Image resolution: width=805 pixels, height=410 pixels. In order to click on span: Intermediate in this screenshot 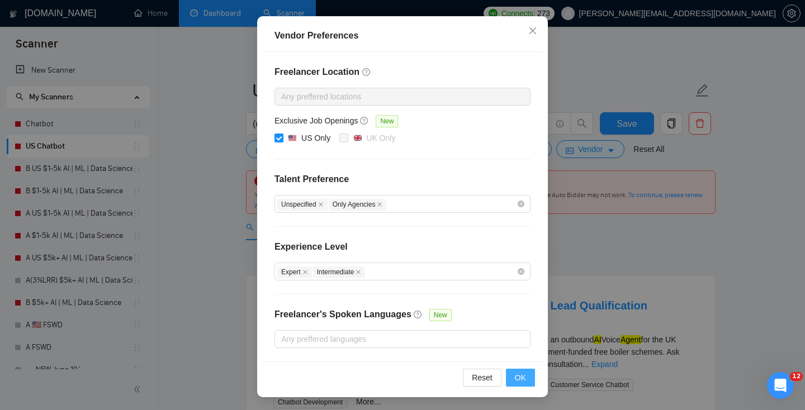, I will do `click(339, 272)`.